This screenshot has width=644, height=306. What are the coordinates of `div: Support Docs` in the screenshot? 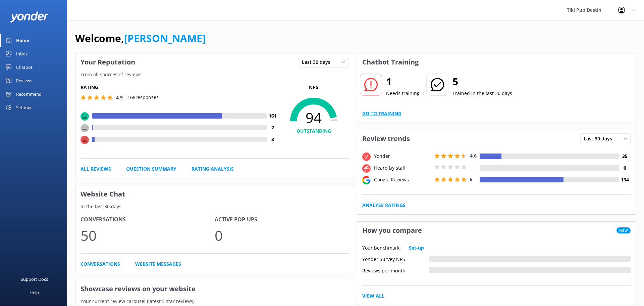 It's located at (34, 279).